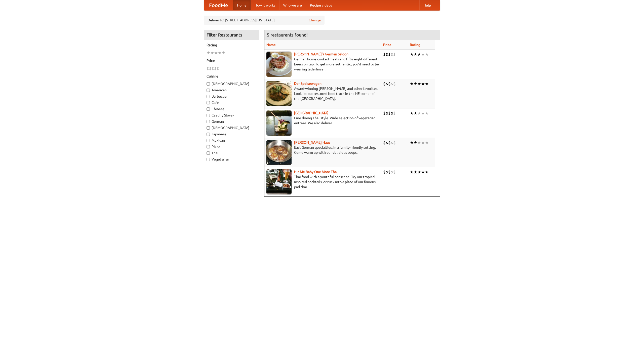  Describe the element at coordinates (231, 146) in the screenshot. I see `label: Pizza` at that location.